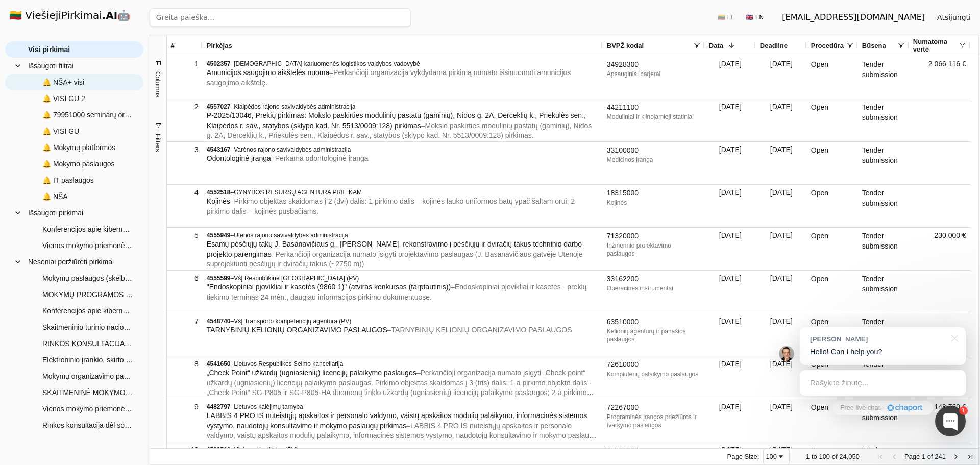  Describe the element at coordinates (654, 279) in the screenshot. I see `div: 33162200` at that location.